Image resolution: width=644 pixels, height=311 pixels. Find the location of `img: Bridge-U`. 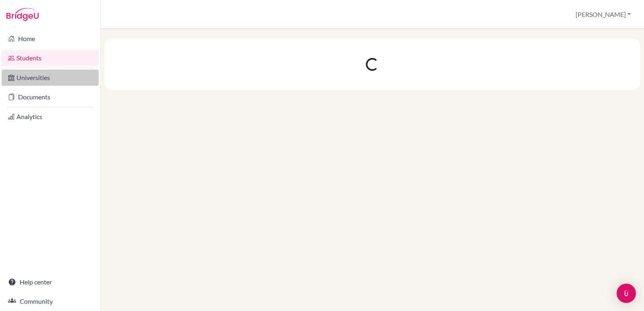

img: Bridge-U is located at coordinates (22, 14).